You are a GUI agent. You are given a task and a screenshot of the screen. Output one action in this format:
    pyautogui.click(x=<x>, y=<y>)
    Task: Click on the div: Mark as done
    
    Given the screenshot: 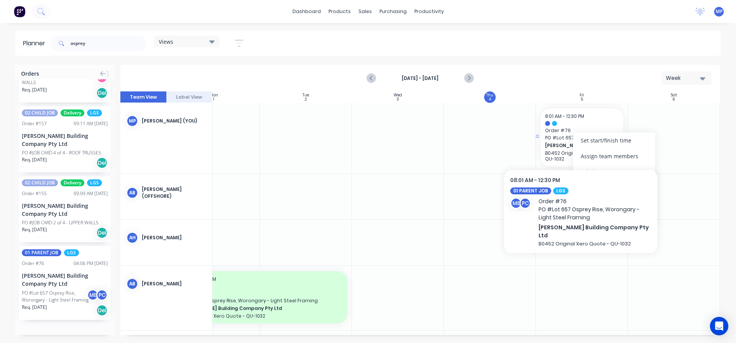 What is the action you would take?
    pyautogui.click(x=614, y=219)
    